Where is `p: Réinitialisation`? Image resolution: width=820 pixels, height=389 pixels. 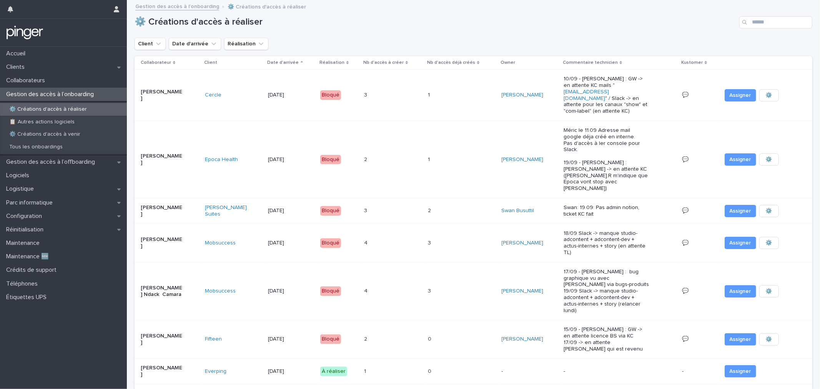 p: Réinitialisation is located at coordinates (26, 229).